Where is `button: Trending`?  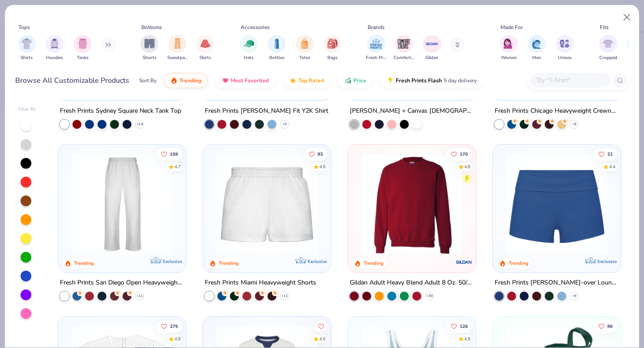
button: Trending is located at coordinates (186, 80).